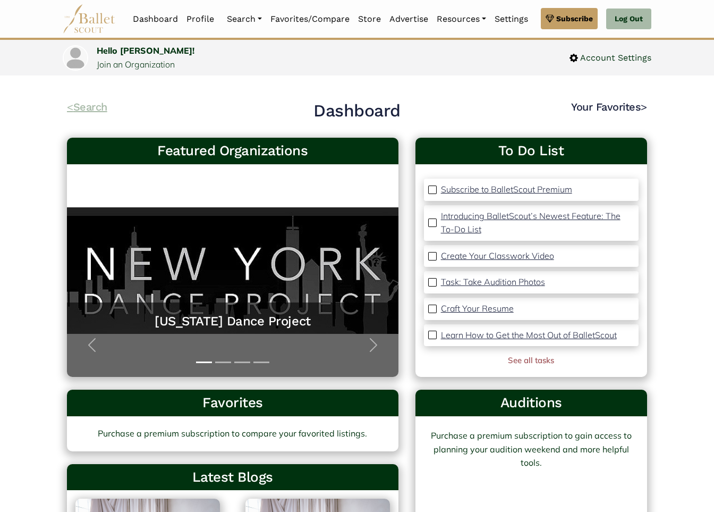  I want to click on button: Slide 1, so click(204, 362).